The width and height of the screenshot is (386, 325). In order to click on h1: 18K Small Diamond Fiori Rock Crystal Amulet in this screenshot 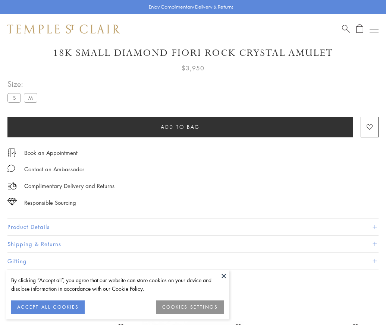, I will do `click(193, 53)`.